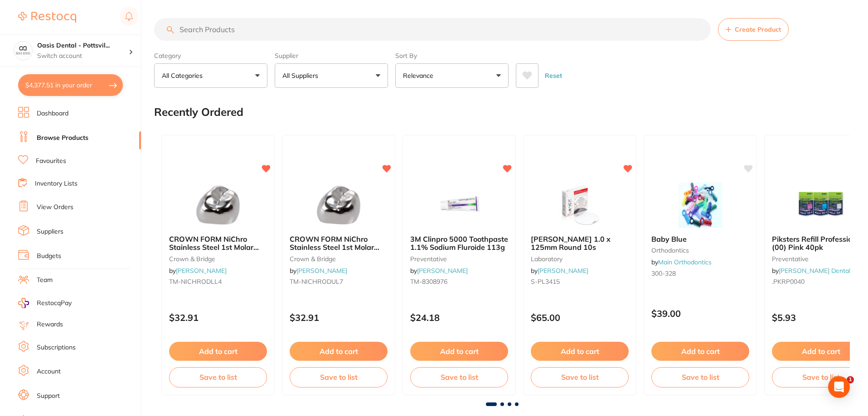 The width and height of the screenshot is (868, 416). Describe the element at coordinates (48, 396) in the screenshot. I see `a: Support` at that location.